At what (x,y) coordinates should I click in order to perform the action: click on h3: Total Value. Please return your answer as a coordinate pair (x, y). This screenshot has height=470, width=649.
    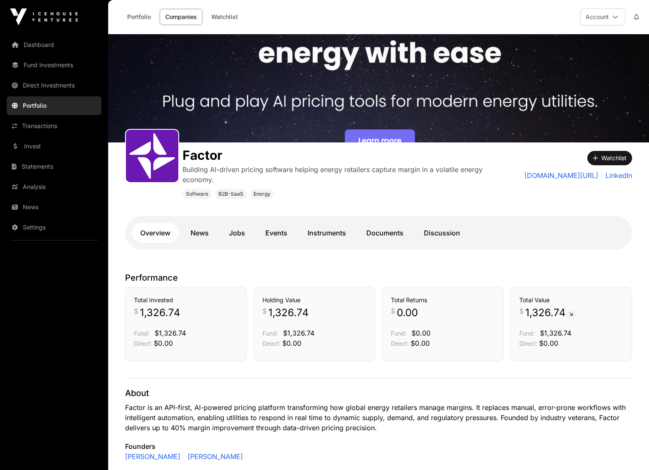
    Looking at the image, I should click on (571, 300).